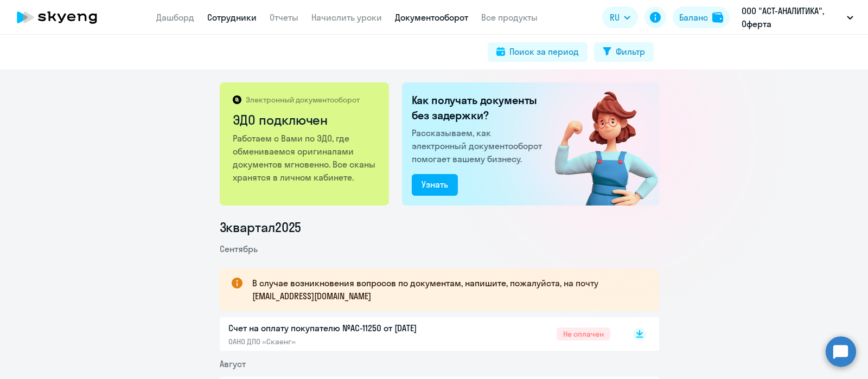 Image resolution: width=868 pixels, height=379 pixels. Describe the element at coordinates (284, 18) in the screenshot. I see `a: Отчеты` at that location.